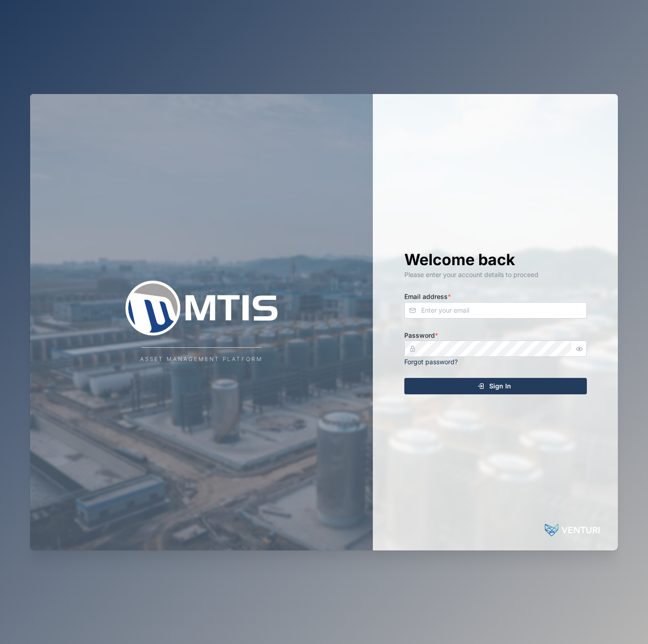  Describe the element at coordinates (572, 531) in the screenshot. I see `img: Powered by: Venturi` at that location.